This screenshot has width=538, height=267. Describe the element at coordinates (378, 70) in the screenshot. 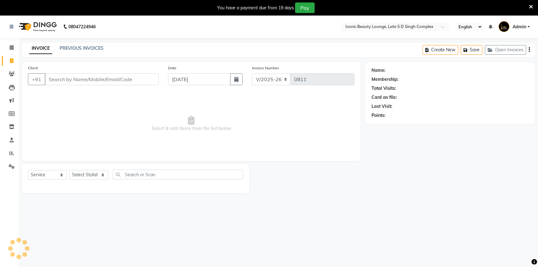

I see `div: Name:` at that location.